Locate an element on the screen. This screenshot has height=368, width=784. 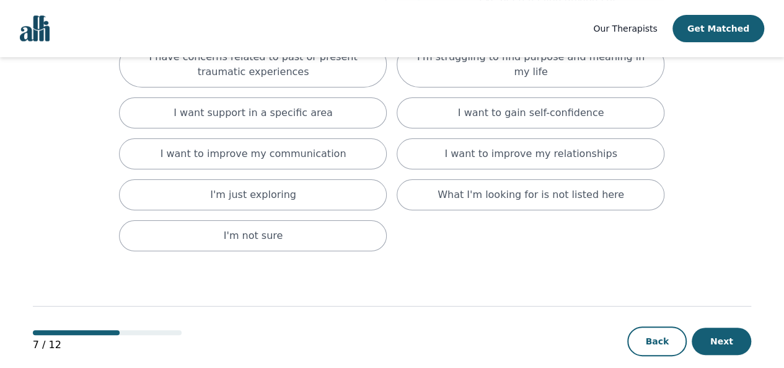
button: Next is located at coordinates (722, 341).